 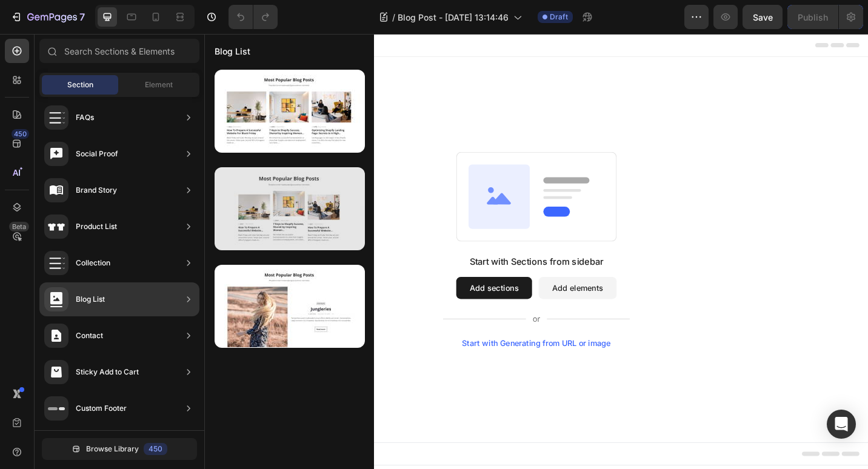 I want to click on span: Browse Library, so click(x=112, y=449).